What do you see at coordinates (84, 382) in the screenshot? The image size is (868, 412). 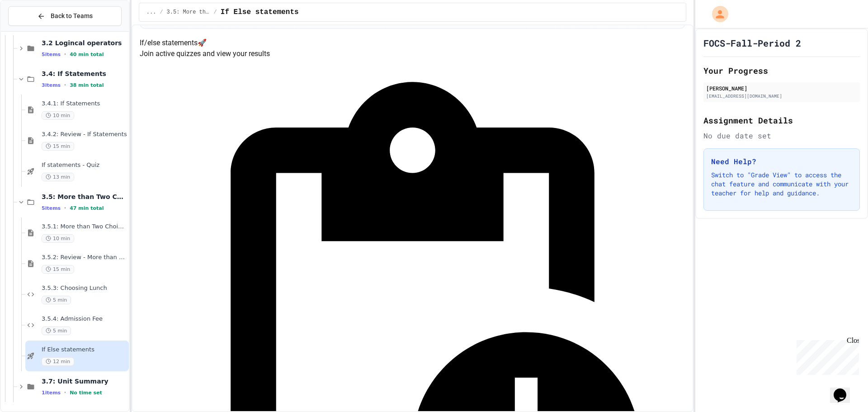 I see `span: 3.7: Unit Summary` at bounding box center [84, 382].